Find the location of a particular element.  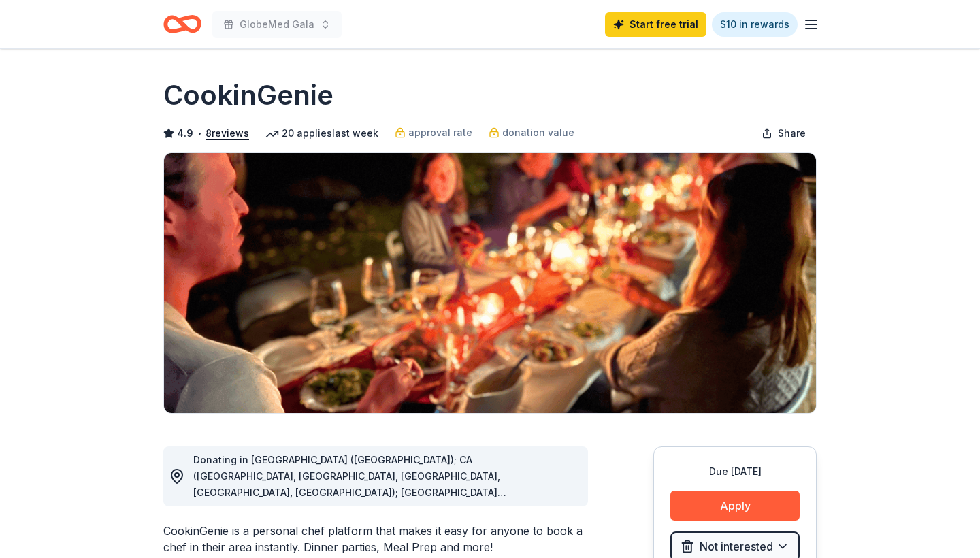

span: donation value is located at coordinates (538, 133).